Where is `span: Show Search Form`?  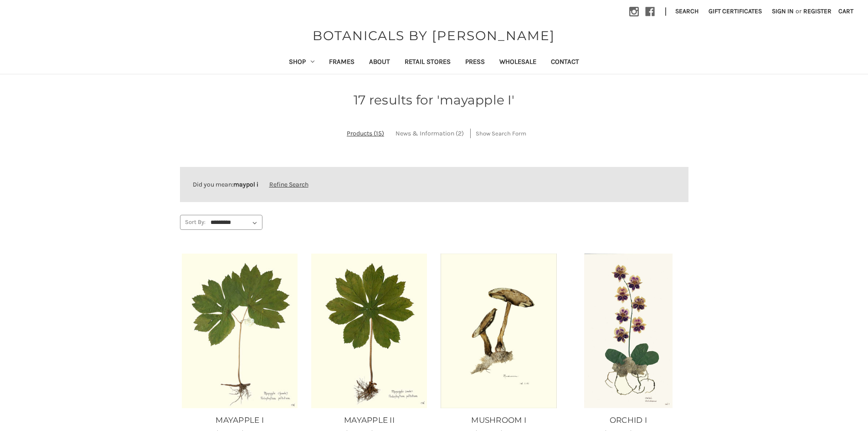
span: Show Search Form is located at coordinates (501, 133).